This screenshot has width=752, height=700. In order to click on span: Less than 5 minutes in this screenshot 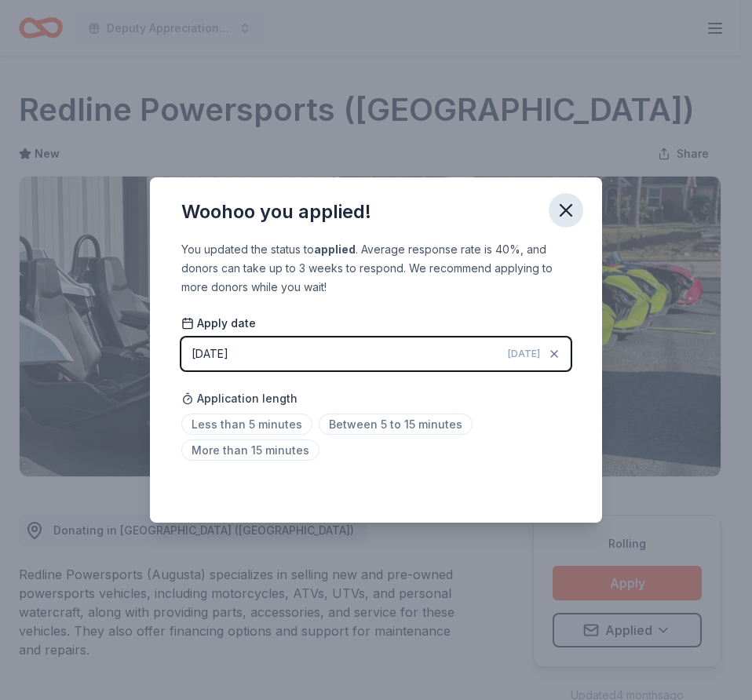, I will do `click(247, 424)`.